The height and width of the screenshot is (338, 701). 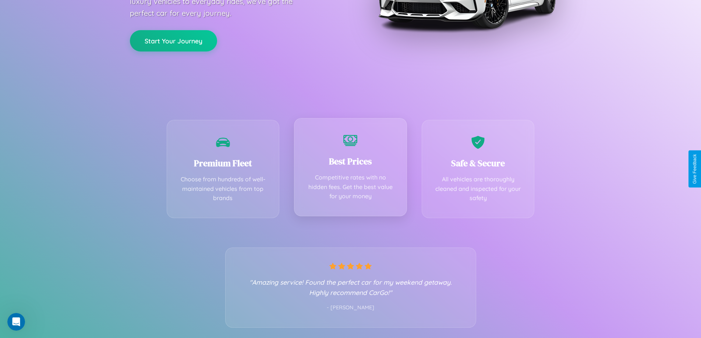 I want to click on p: Competitive rates with no hidden fees. Get the best value for your money, so click(x=350, y=187).